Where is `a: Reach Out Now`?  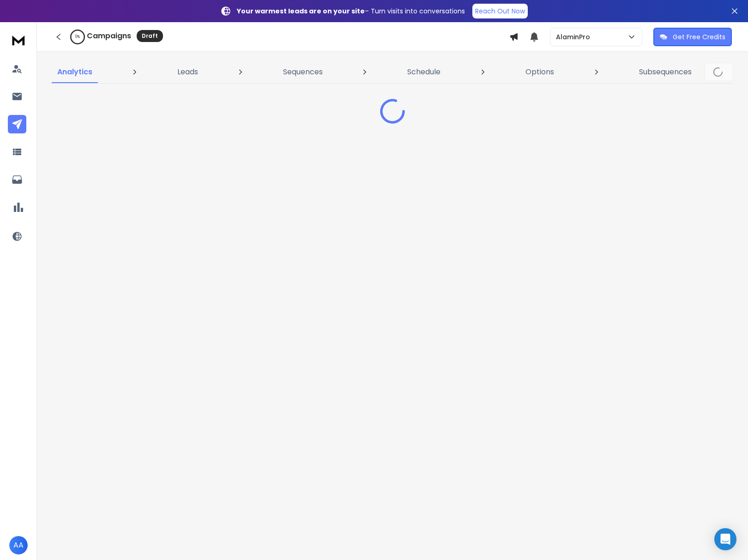 a: Reach Out Now is located at coordinates (500, 11).